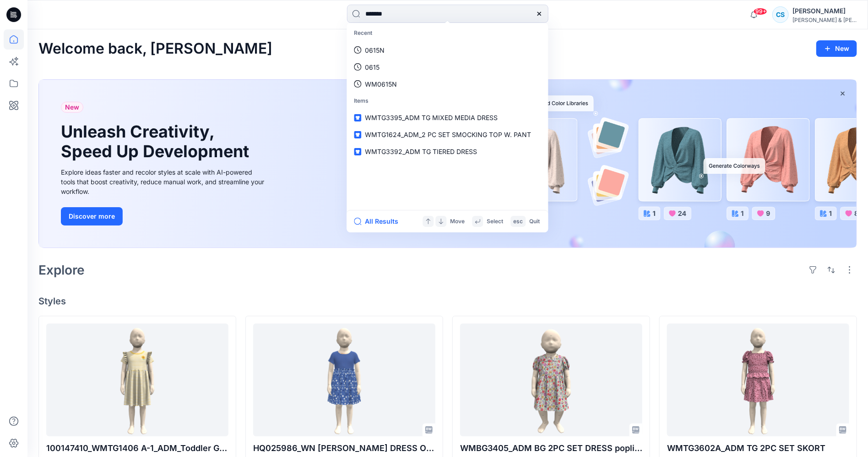 The width and height of the screenshot is (868, 457). What do you see at coordinates (61, 270) in the screenshot?
I see `h2: Explore` at bounding box center [61, 270].